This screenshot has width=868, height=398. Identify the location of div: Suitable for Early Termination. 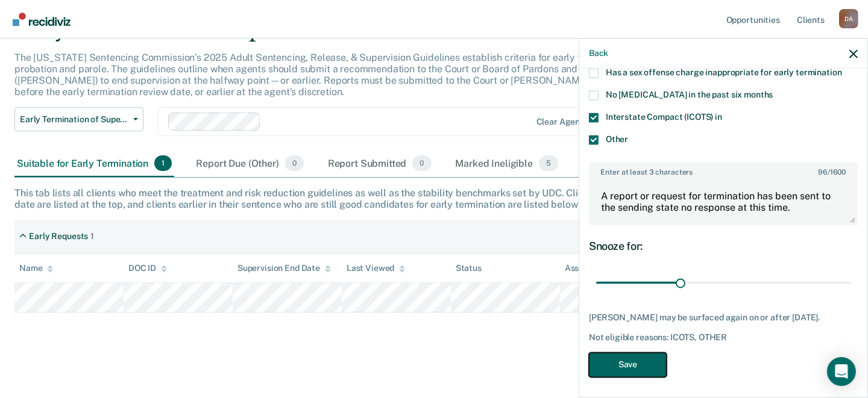
(94, 164).